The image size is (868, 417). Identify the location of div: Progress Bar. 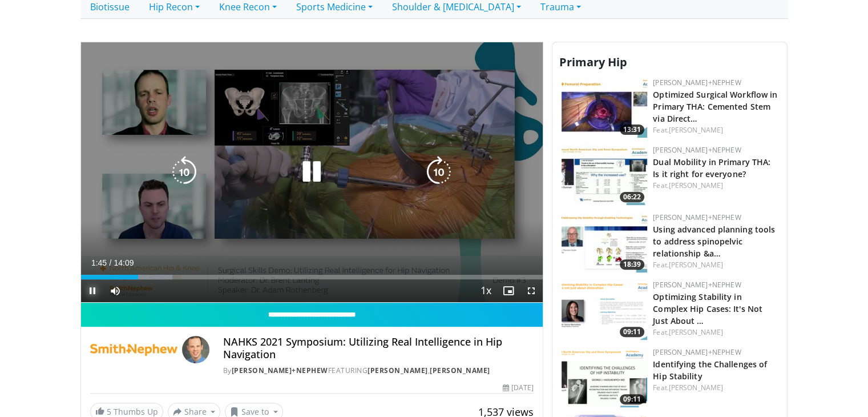
(312, 277).